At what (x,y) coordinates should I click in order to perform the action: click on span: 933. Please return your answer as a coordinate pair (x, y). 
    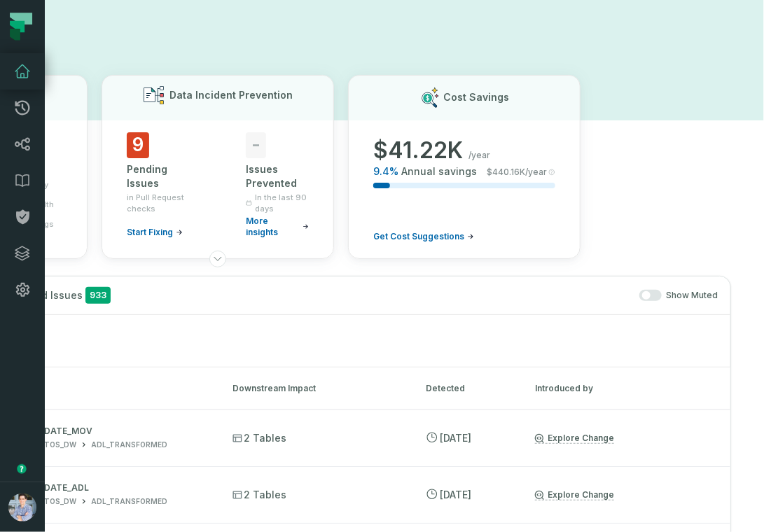
    Looking at the image, I should click on (98, 296).